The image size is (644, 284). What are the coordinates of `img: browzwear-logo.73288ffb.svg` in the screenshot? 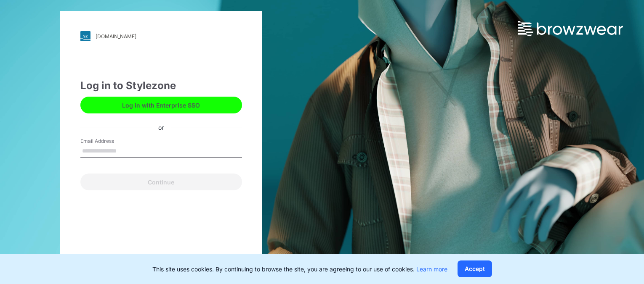 It's located at (571, 29).